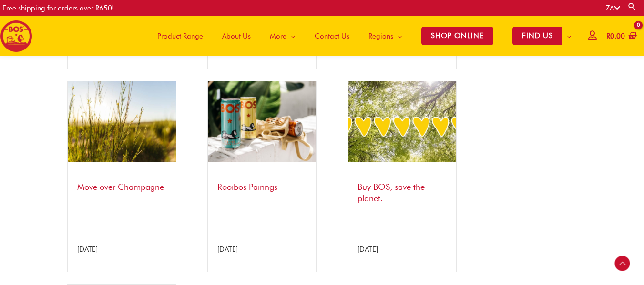  Describe the element at coordinates (121, 122) in the screenshot. I see `img: Champagne` at that location.